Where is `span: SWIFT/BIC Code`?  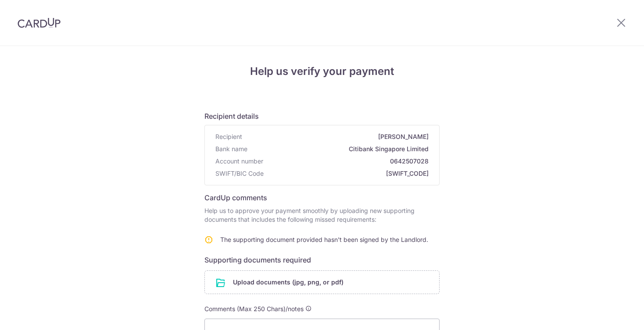 span: SWIFT/BIC Code is located at coordinates (240, 174).